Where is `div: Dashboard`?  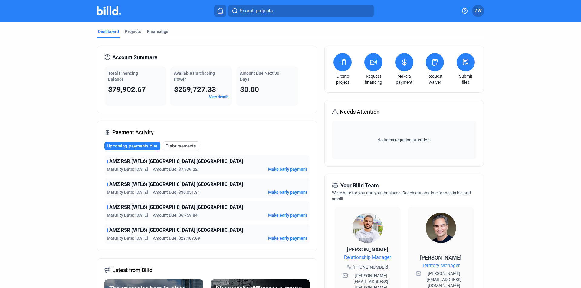 div: Dashboard is located at coordinates (108, 31).